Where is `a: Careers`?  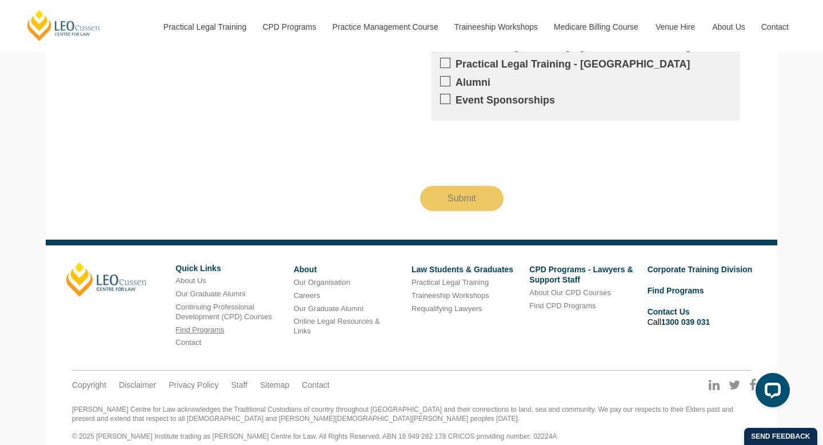
a: Careers is located at coordinates (307, 295).